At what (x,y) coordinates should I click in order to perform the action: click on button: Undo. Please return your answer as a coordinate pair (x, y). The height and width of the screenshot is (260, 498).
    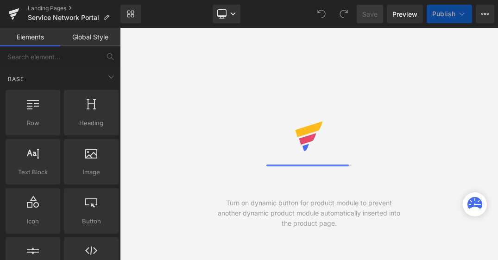
    Looking at the image, I should click on (321, 14).